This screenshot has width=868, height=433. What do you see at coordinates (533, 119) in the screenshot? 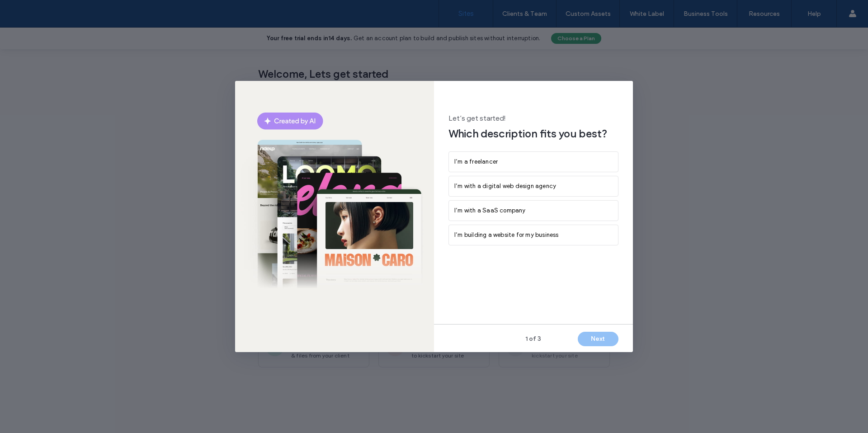
I see `span: Let’s get started!` at bounding box center [533, 119].